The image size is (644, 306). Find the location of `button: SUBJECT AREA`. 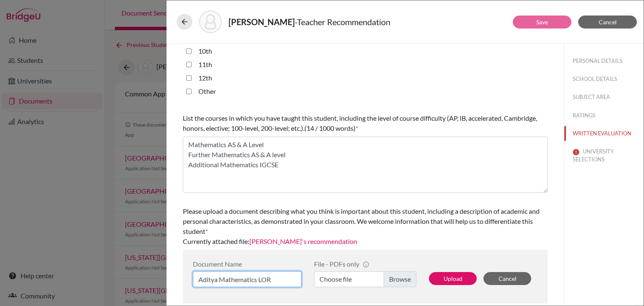

button: SUBJECT AREA is located at coordinates (603, 97).